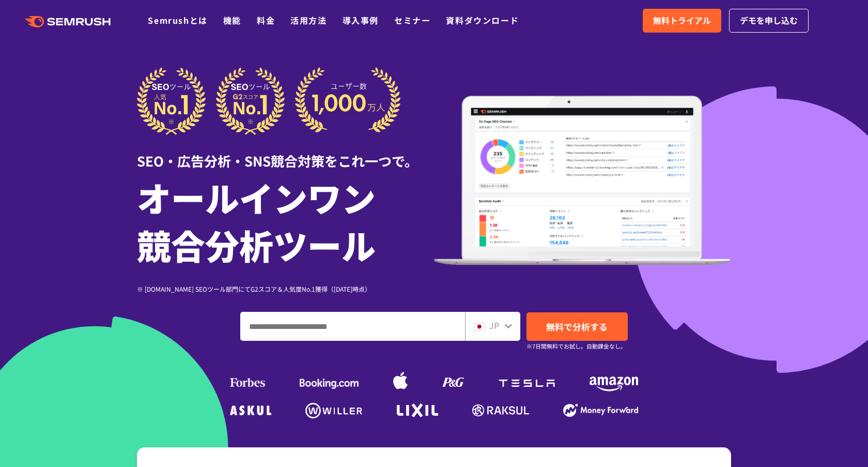 The height and width of the screenshot is (467, 868). What do you see at coordinates (577, 327) in the screenshot?
I see `a: 無料で分析する` at bounding box center [577, 327].